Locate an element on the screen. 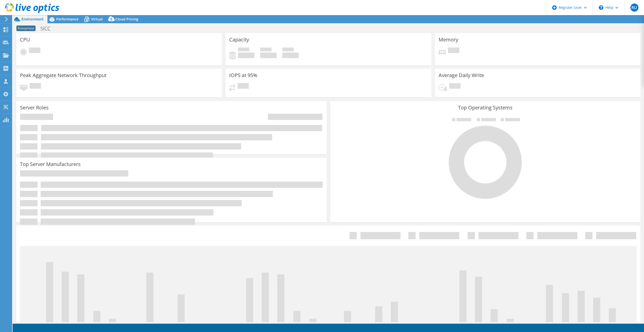 This screenshot has height=332, width=644. span: Cloud Pricing is located at coordinates (127, 19).